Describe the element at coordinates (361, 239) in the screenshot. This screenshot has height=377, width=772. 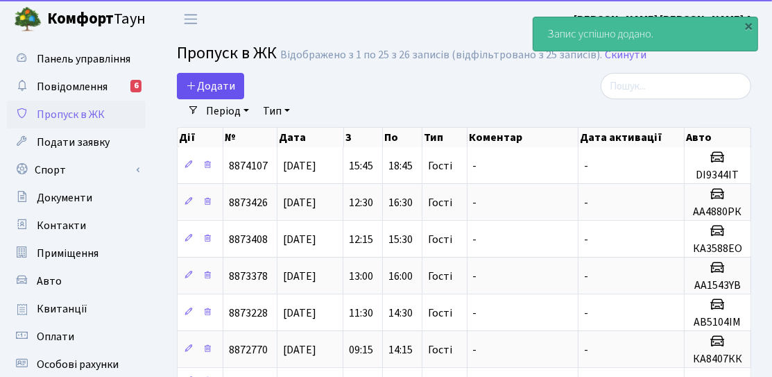
I see `span: 12:15` at that location.